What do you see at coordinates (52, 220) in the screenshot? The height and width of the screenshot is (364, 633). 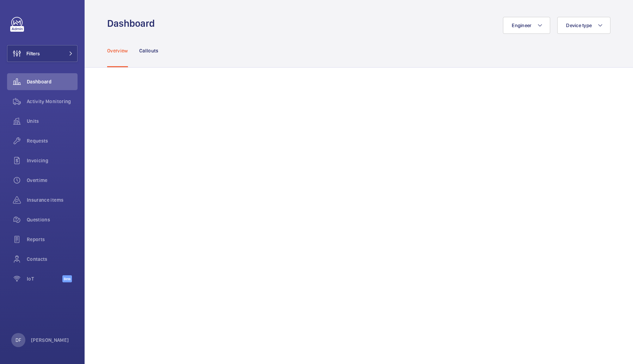 I see `span: Questions` at bounding box center [52, 220].